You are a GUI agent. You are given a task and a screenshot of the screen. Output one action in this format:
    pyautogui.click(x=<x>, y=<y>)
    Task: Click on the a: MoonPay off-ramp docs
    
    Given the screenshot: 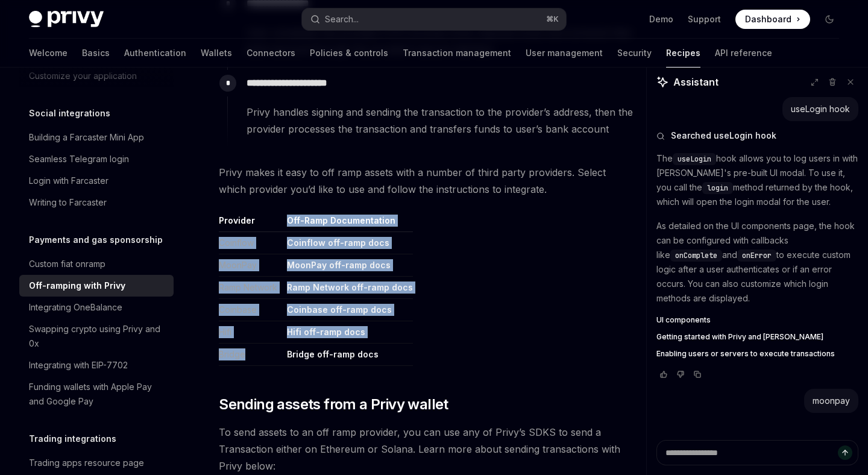 What is the action you would take?
    pyautogui.click(x=338, y=265)
    